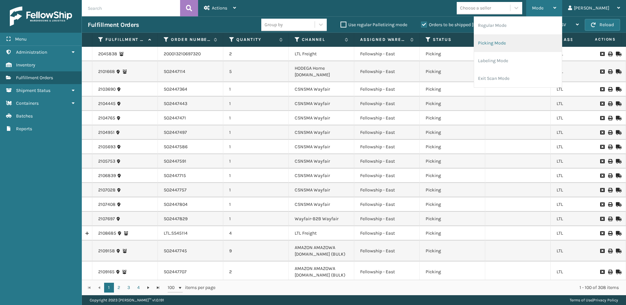 This screenshot has width=626, height=305. I want to click on a: 2104445, so click(107, 104).